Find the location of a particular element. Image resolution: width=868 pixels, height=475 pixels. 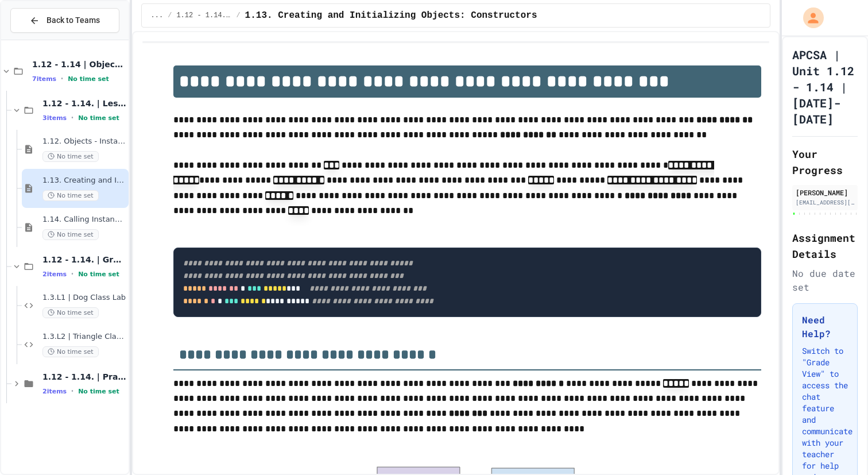

span: 3 items is located at coordinates (55, 118).